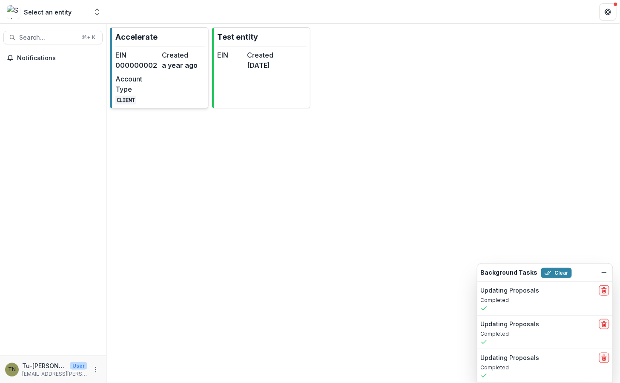  What do you see at coordinates (137, 84) in the screenshot?
I see `dt: Account Type` at bounding box center [137, 84].